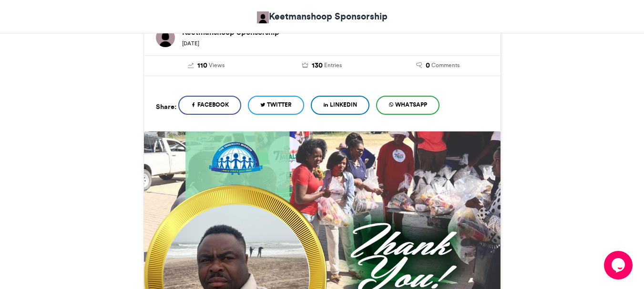  Describe the element at coordinates (438, 66) in the screenshot. I see `a: 0 Comments` at that location.